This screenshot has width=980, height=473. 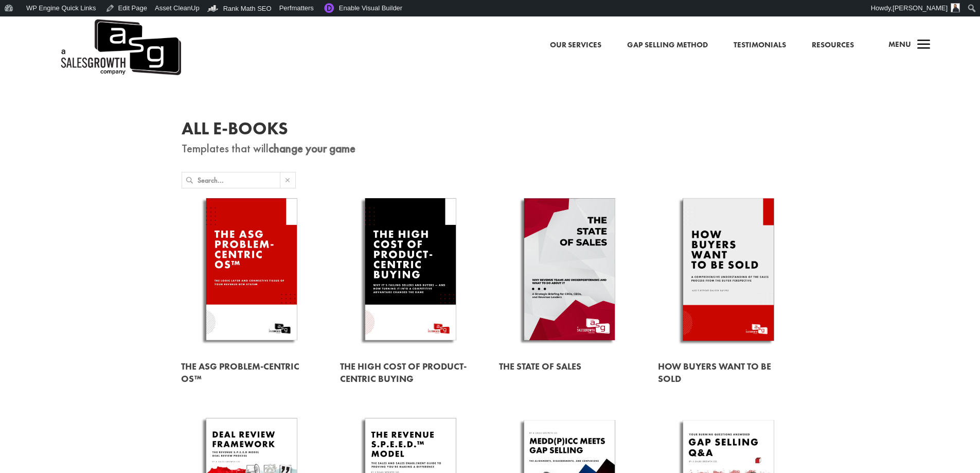 What do you see at coordinates (832, 45) in the screenshot?
I see `a: Resources` at bounding box center [832, 45].